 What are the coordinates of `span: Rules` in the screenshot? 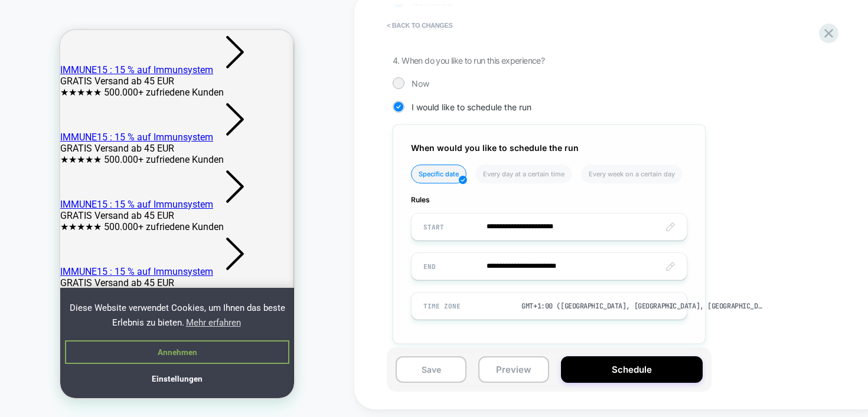 It's located at (549, 200).